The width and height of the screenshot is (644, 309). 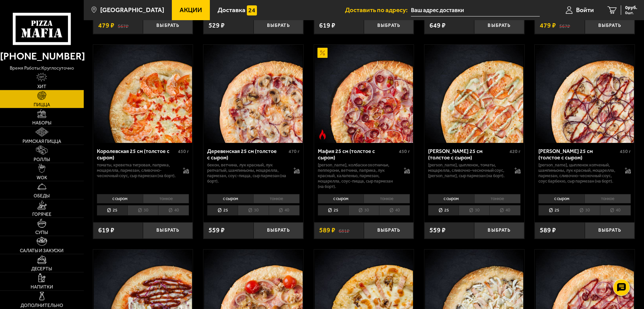 What do you see at coordinates (253, 94) in the screenshot?
I see `img: Деревенская 25 см (толстое с сыром)` at bounding box center [253, 94].